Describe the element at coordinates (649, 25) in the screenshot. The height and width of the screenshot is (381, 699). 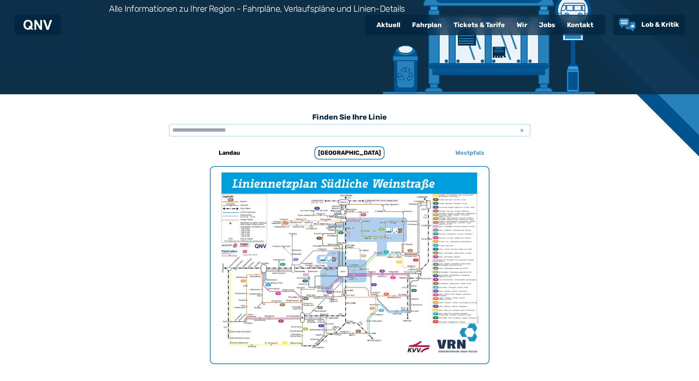
I see `a: Lob & Kritik` at that location.